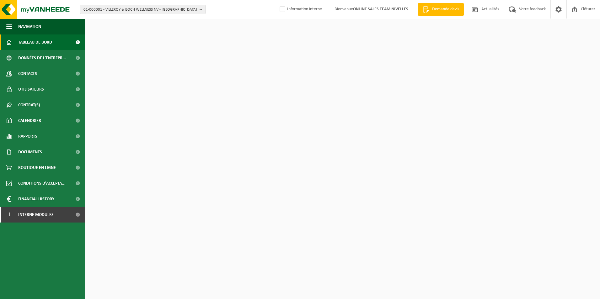 This screenshot has width=600, height=299. What do you see at coordinates (28, 136) in the screenshot?
I see `span: Rapports` at bounding box center [28, 136].